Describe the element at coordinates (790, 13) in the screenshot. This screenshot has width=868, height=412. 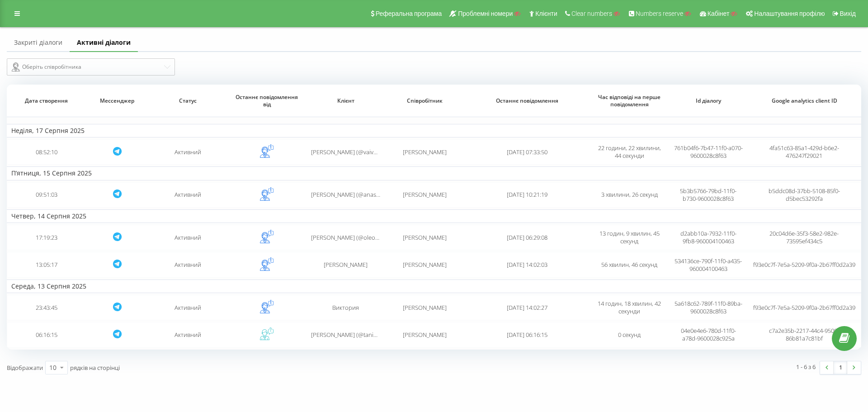
I see `span: Налаштування профілю` at that location.